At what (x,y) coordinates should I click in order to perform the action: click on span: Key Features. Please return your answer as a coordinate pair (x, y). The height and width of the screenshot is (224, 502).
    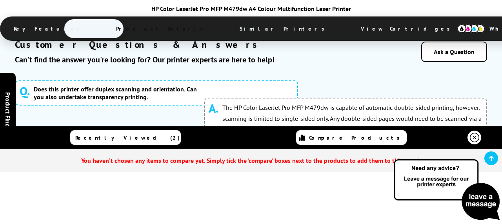
    Looking at the image, I should click on (49, 29).